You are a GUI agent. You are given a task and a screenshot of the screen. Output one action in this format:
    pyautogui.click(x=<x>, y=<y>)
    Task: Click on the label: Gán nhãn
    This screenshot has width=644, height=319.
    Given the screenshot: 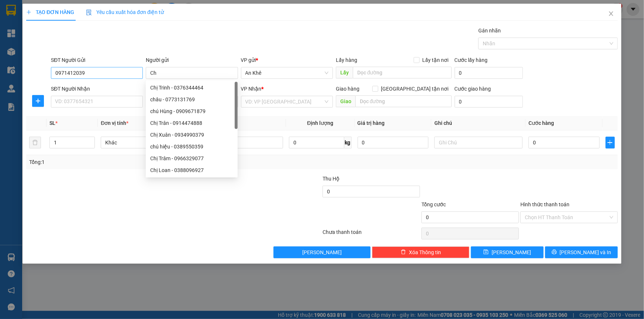 What is the action you would take?
    pyautogui.click(x=489, y=31)
    